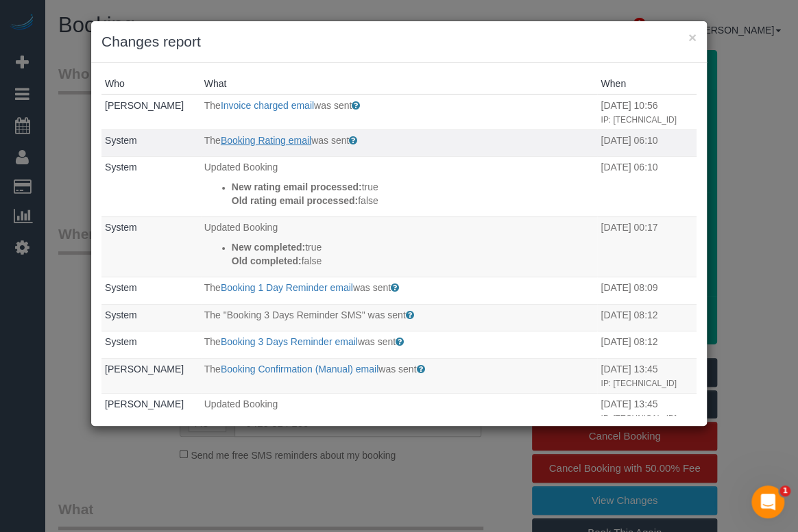  What do you see at coordinates (399, 42) in the screenshot?
I see `h3: Changes report` at bounding box center [399, 42].